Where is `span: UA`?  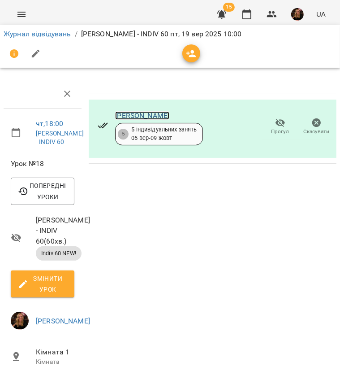
span: UA is located at coordinates (321, 14).